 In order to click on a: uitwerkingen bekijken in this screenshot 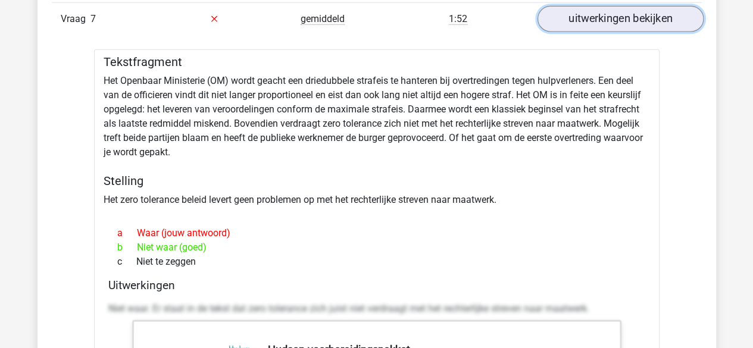, I will do `click(620, 19)`.